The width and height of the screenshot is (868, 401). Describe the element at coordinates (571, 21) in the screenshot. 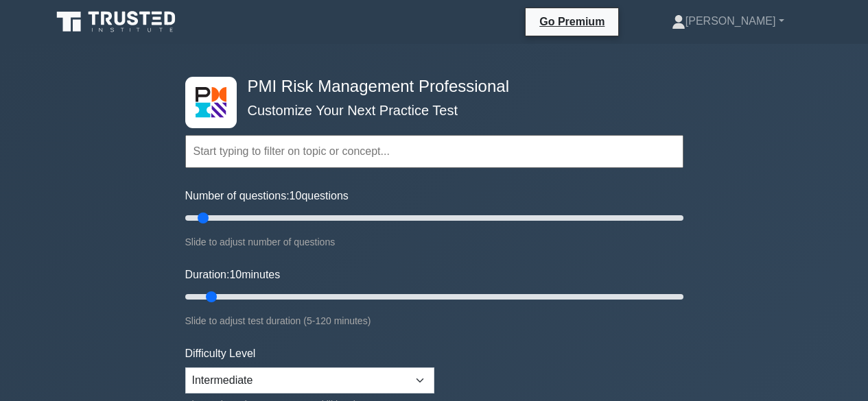

I see `a: Go Premium` at that location.